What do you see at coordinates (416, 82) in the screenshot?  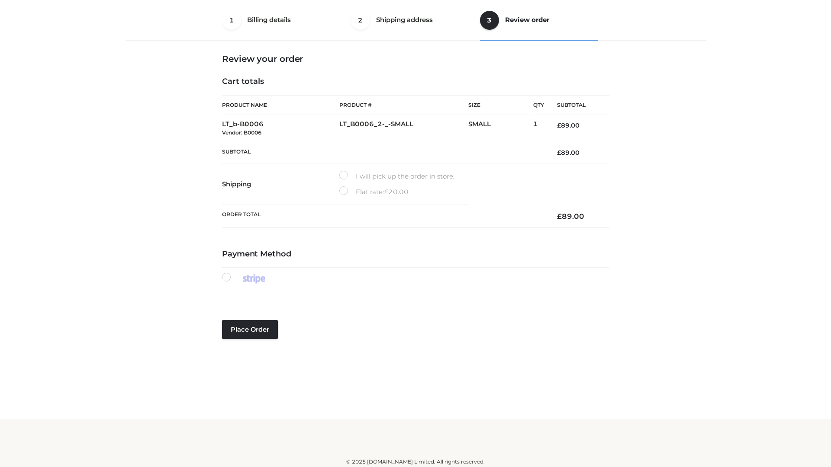 I see `h4: Cart totals` at bounding box center [416, 82].